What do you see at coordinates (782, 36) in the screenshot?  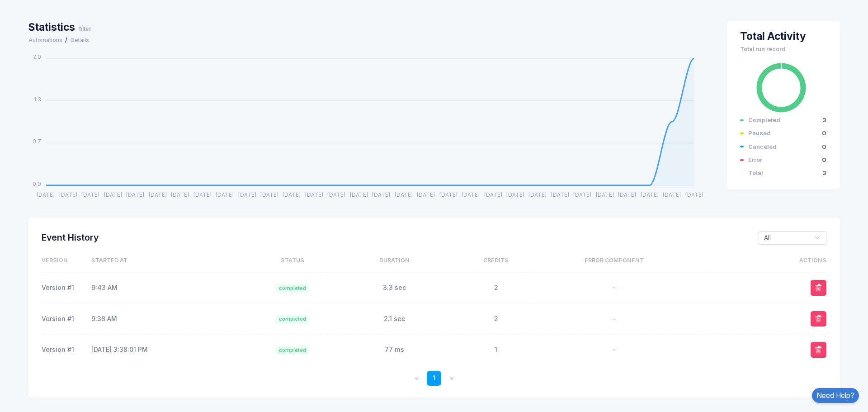 I see `h3: Total Activity` at bounding box center [782, 36].